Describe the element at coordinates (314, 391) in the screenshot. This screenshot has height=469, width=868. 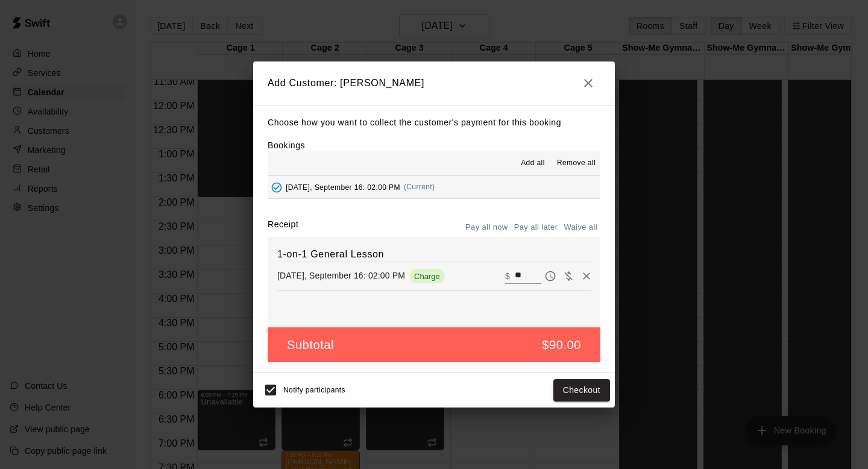
I see `span: Notify participants` at that location.